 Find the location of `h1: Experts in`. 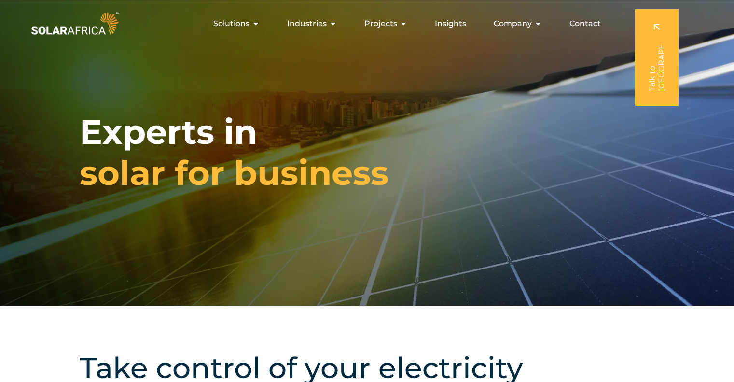

h1: Experts in is located at coordinates (234, 152).